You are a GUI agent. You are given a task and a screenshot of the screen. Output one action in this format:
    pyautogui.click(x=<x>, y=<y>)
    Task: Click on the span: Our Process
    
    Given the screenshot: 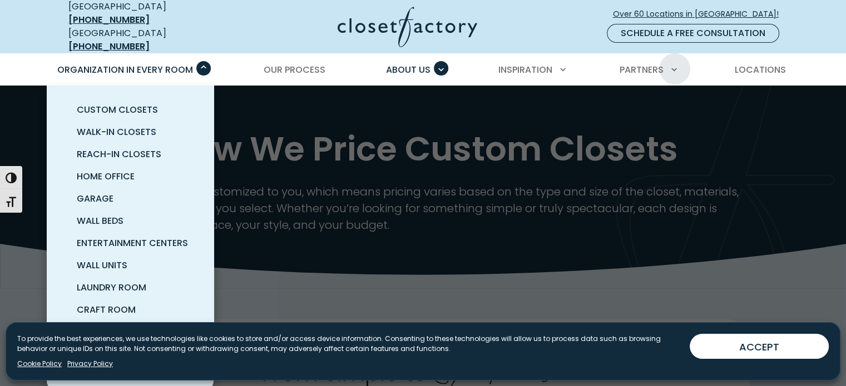 What is the action you would take?
    pyautogui.click(x=294, y=69)
    